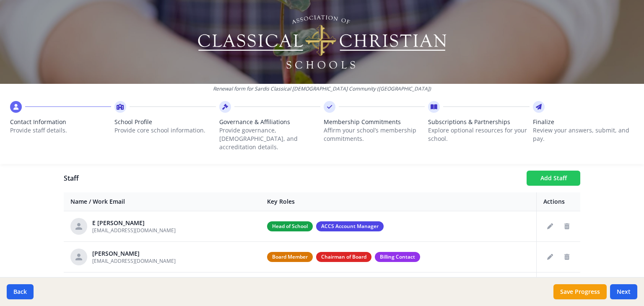 The height and width of the screenshot is (306, 644). Describe the element at coordinates (322, 42) in the screenshot. I see `img: Logo` at that location.